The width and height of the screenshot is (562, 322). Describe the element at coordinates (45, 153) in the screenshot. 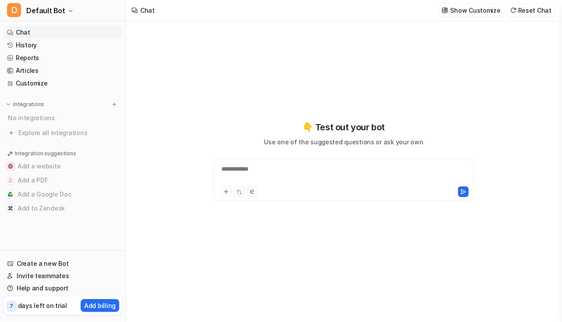

I see `p: Integration suggestions` at that location.